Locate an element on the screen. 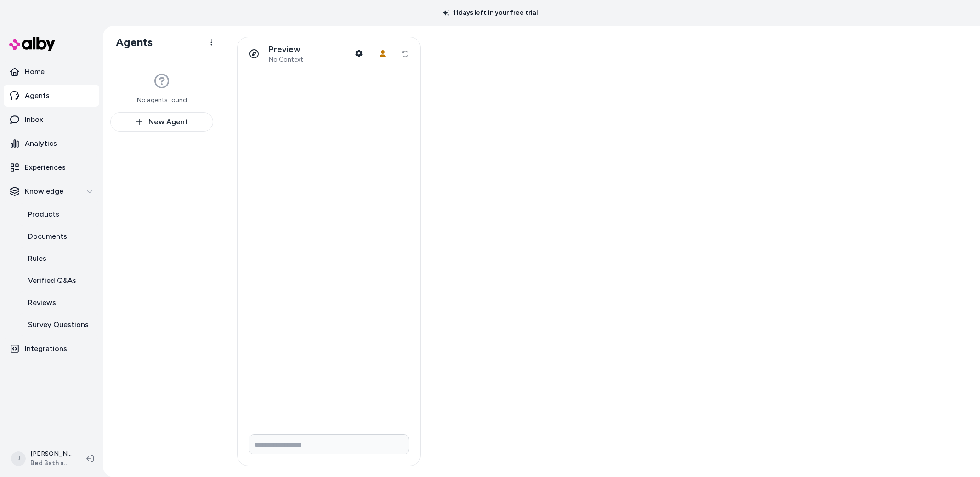 The image size is (980, 477). p: Analytics is located at coordinates (41, 144).